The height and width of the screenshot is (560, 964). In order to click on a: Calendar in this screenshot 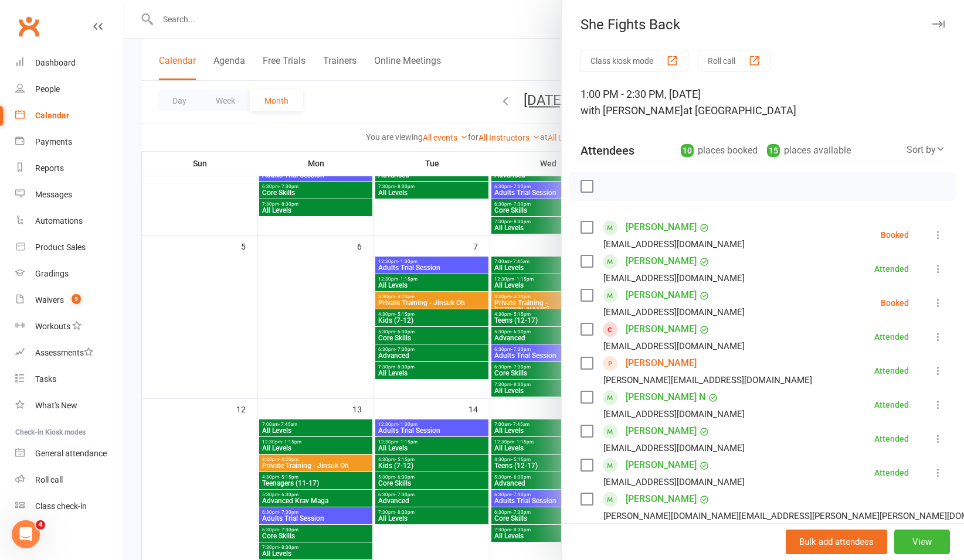, I will do `click(69, 115)`.